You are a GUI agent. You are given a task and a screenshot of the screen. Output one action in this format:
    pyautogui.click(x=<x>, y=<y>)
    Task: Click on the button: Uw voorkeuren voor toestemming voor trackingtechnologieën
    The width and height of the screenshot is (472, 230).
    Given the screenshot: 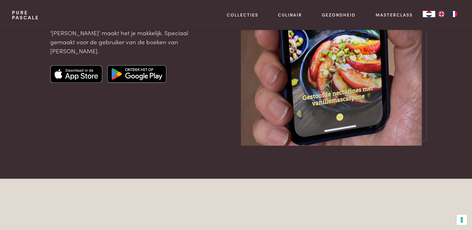 What is the action you would take?
    pyautogui.click(x=462, y=220)
    